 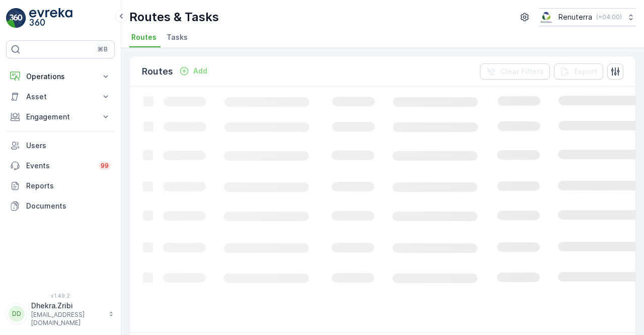 What do you see at coordinates (575, 17) in the screenshot?
I see `p: Renuterra` at bounding box center [575, 17].